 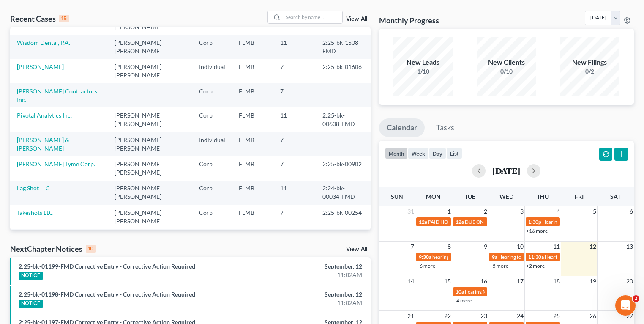 What do you see at coordinates (520, 316) in the screenshot?
I see `span: 24` at bounding box center [520, 316].